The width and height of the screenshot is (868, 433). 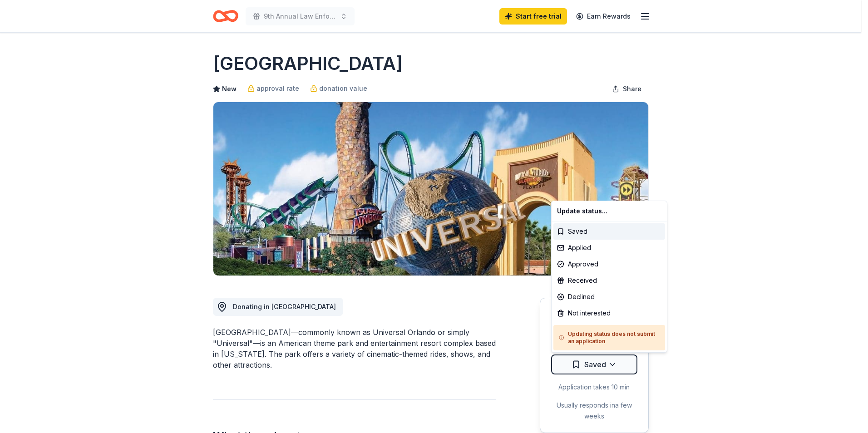 I want to click on div: Received, so click(x=609, y=280).